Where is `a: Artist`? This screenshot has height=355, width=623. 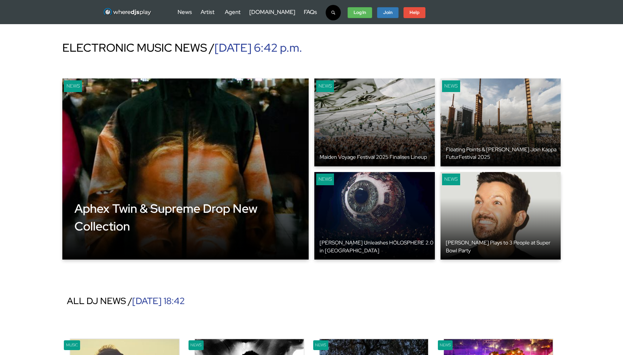 a: Artist is located at coordinates (207, 12).